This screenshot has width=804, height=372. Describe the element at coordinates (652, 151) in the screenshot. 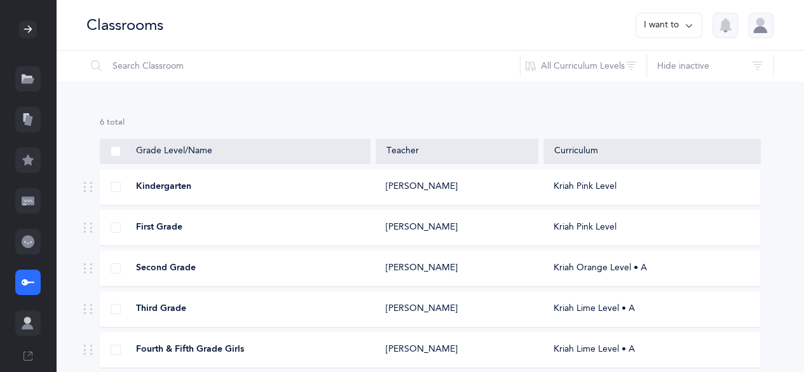

I see `div: Curriculum` at that location.